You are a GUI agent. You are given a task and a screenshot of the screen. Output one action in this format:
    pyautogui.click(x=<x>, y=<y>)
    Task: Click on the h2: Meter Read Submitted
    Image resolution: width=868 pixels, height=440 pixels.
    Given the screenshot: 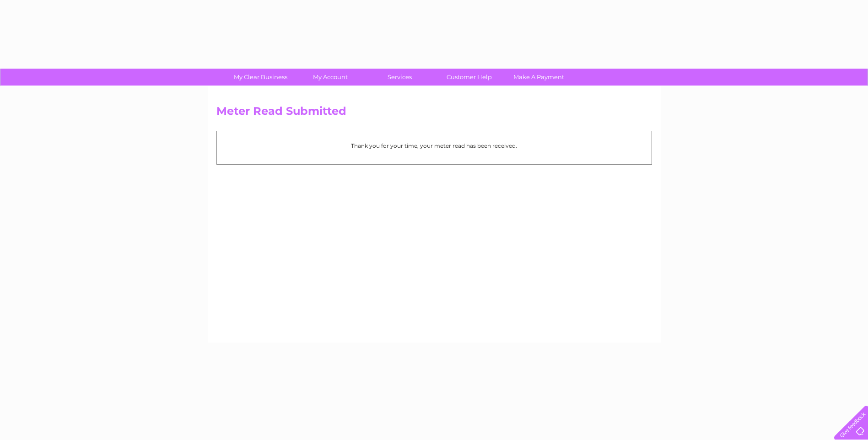 What is the action you would take?
    pyautogui.click(x=434, y=113)
    